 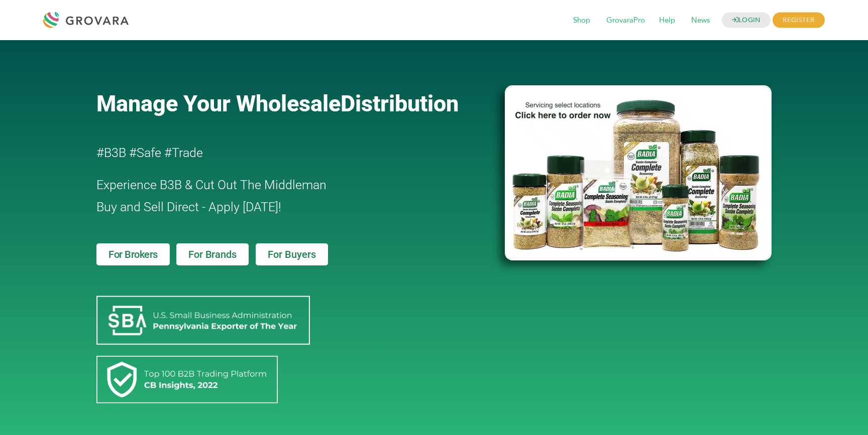 I want to click on a: Shop, so click(x=582, y=21).